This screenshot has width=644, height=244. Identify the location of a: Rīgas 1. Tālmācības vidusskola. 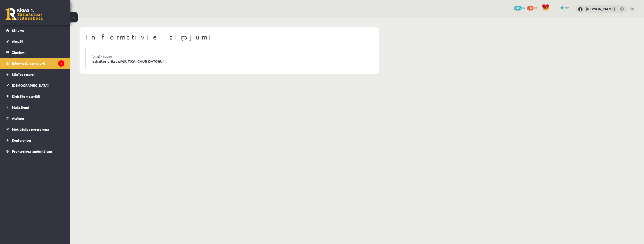
(24, 14).